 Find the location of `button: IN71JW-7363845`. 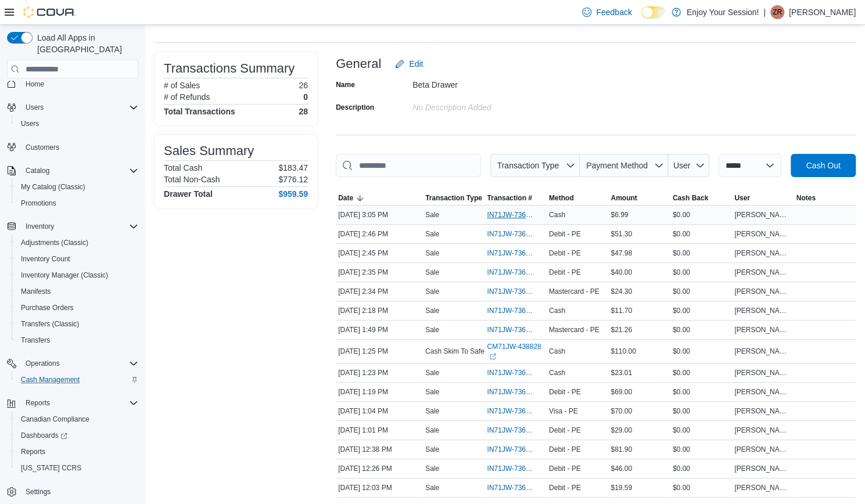

button: IN71JW-7363845 is located at coordinates (516, 450).